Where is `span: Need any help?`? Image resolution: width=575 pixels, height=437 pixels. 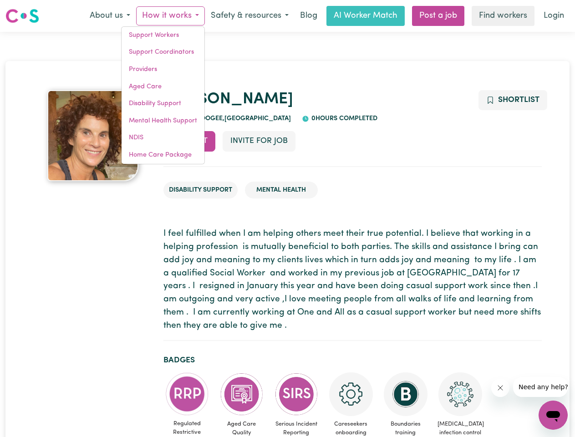 span: Need any help? is located at coordinates (30, 10).